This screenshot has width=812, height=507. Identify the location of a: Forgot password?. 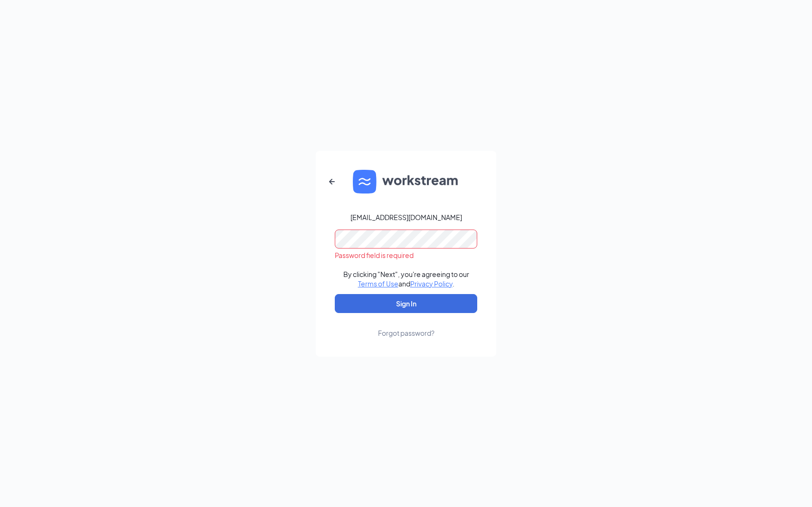
(406, 325).